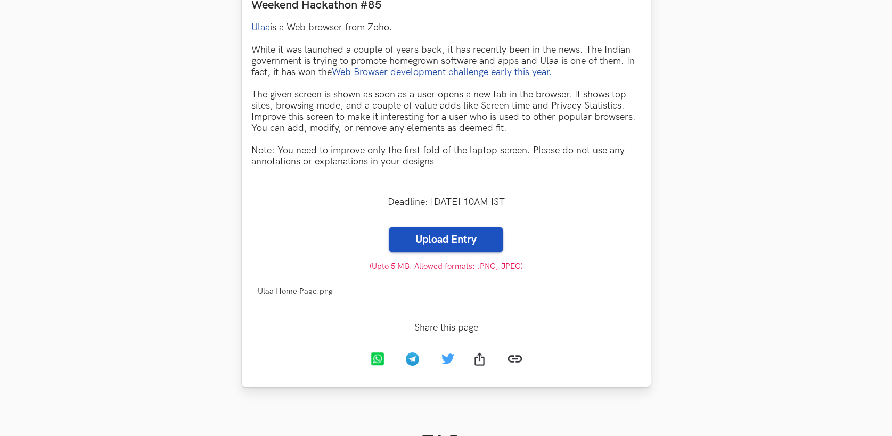  What do you see at coordinates (260, 27) in the screenshot?
I see `a: Ulaa` at bounding box center [260, 27].